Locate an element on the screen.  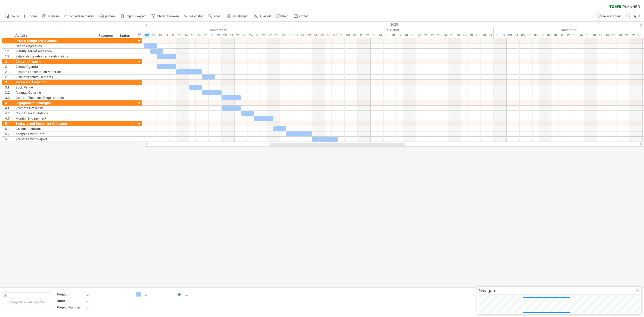
div: dinsdag, 21 Oktober 2025 is located at coordinates (425, 35).